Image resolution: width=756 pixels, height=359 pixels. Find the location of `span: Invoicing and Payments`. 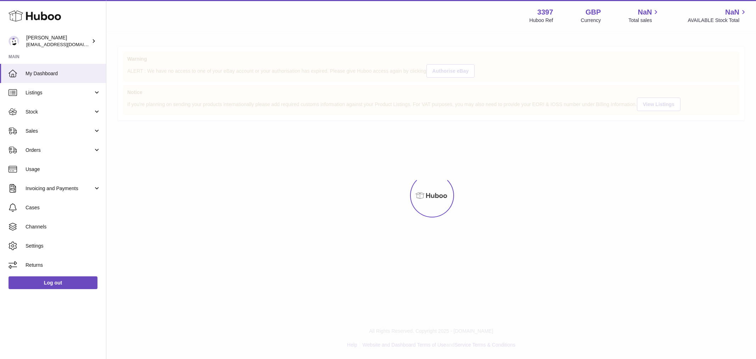

span: Invoicing and Payments is located at coordinates (59, 188).